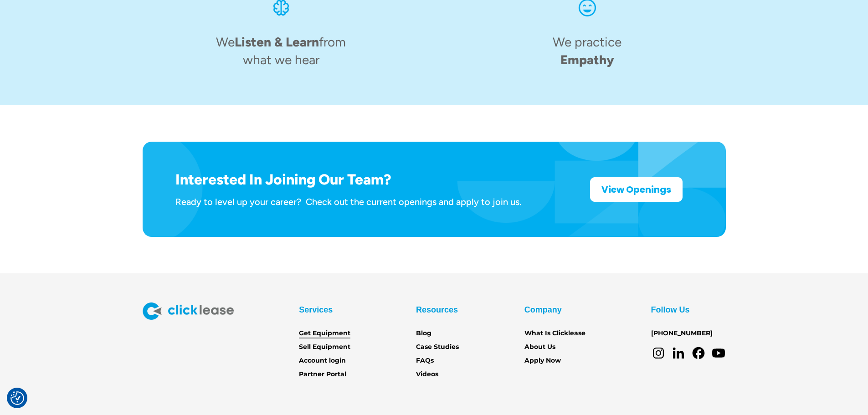 The height and width of the screenshot is (415, 868). What do you see at coordinates (437, 310) in the screenshot?
I see `div: Resources` at bounding box center [437, 310].